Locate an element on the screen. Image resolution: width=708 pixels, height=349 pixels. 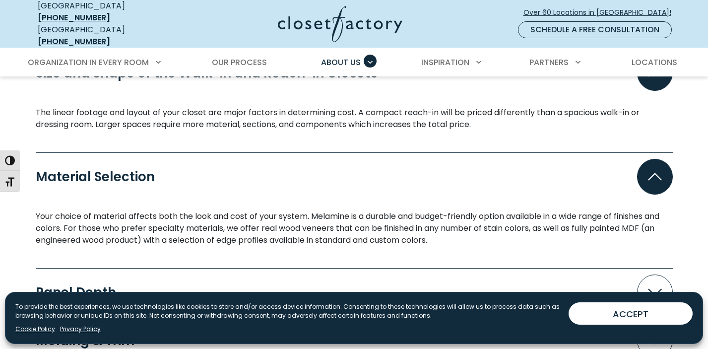
span: Partners is located at coordinates (549, 62).